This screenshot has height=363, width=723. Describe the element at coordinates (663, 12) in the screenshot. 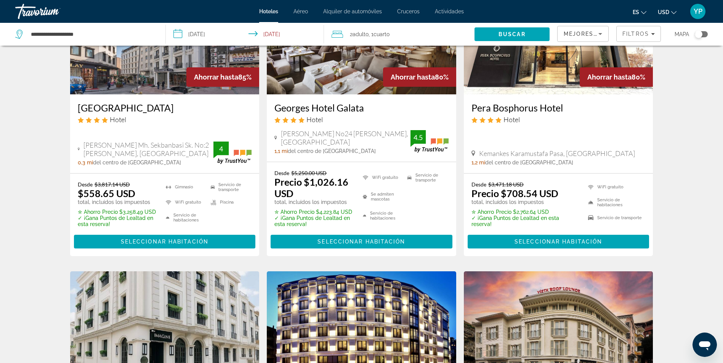

I see `span: USD` at that location.